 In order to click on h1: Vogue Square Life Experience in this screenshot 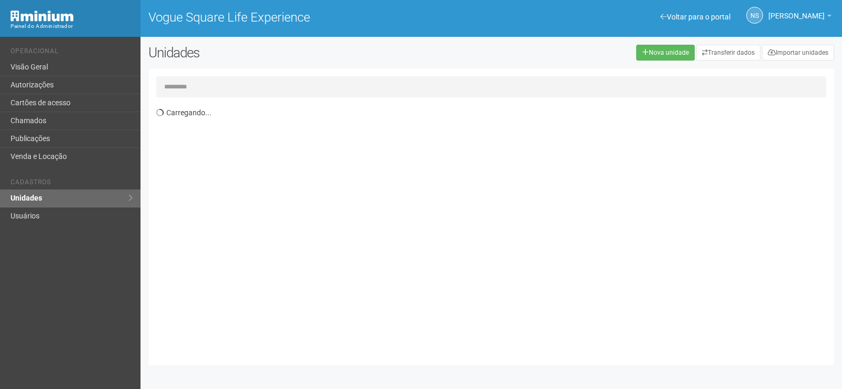, I will do `click(316, 17)`.